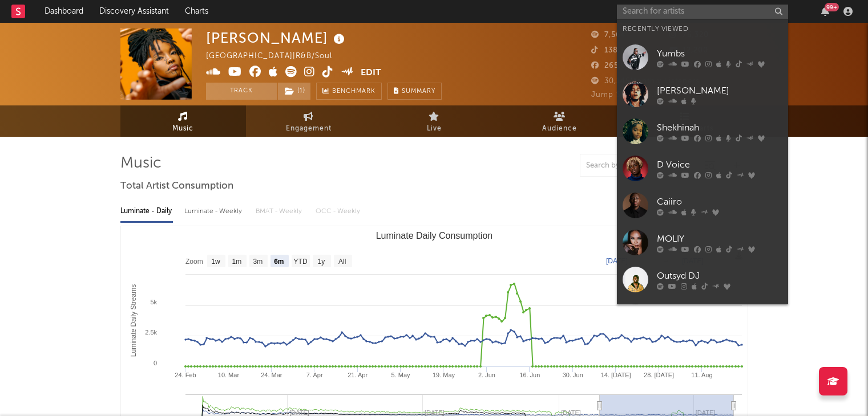  What do you see at coordinates (357, 375) in the screenshot?
I see `text: 21. Apr` at bounding box center [357, 375].